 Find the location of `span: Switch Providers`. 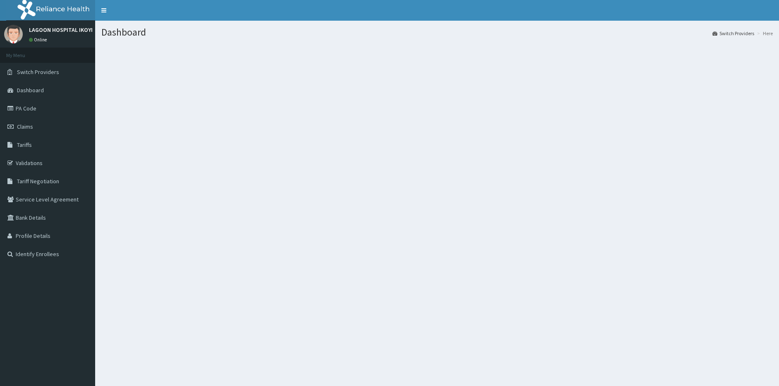

span: Switch Providers is located at coordinates (38, 72).